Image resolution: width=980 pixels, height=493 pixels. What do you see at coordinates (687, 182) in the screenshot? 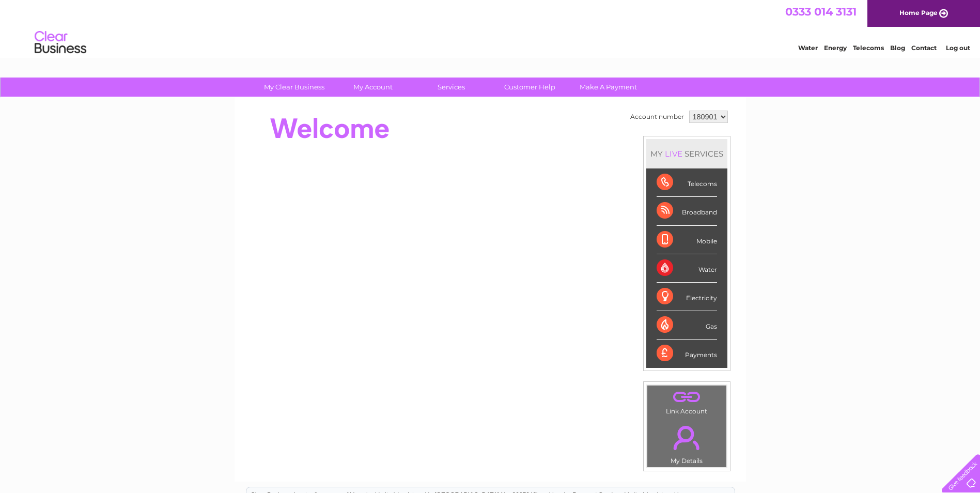
I see `div: Telecoms` at bounding box center [687, 182].